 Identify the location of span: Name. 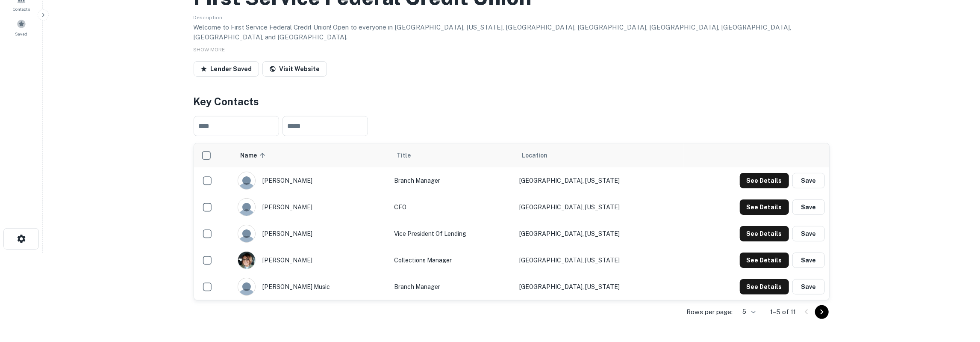
(254, 156).